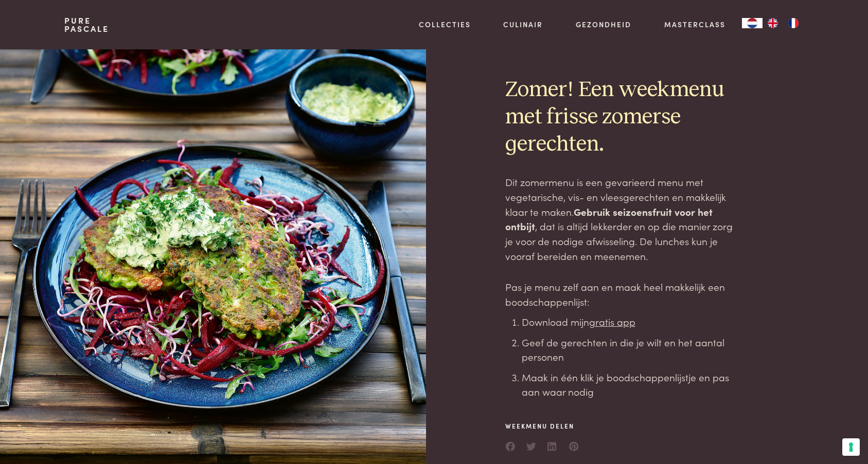  Describe the element at coordinates (772, 23) in the screenshot. I see `a: EN` at that location.